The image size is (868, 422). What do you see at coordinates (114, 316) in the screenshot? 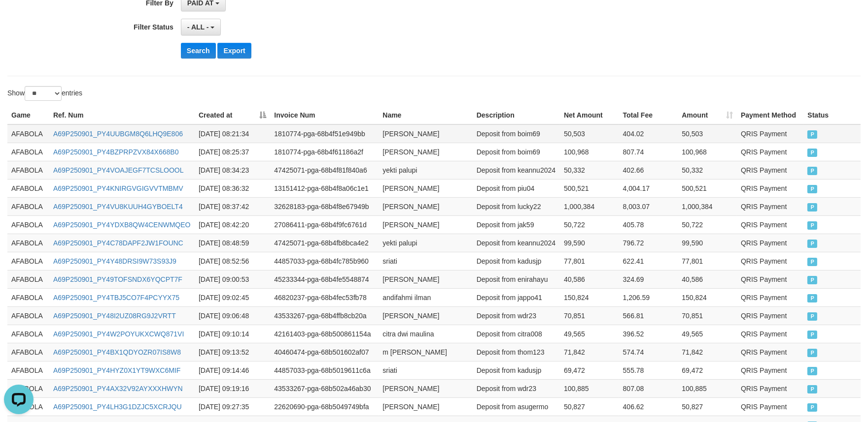
I see `a: A69P250901_PY48I2UZ08RG9J2VRTT` at bounding box center [114, 316].